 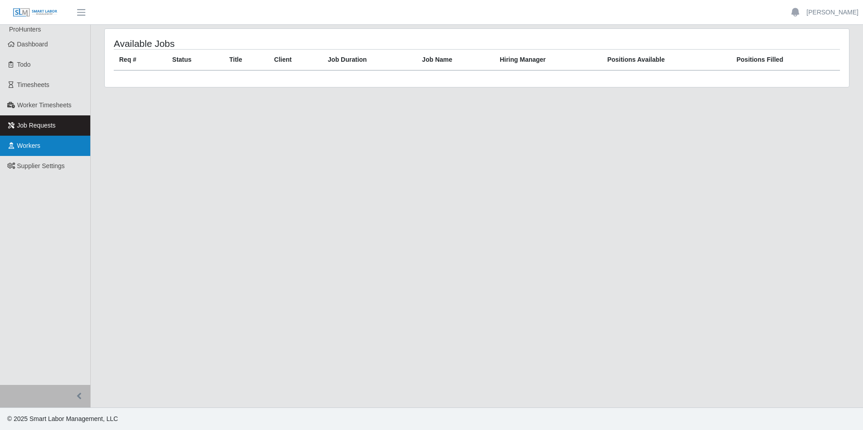 I want to click on th: Status, so click(x=195, y=60).